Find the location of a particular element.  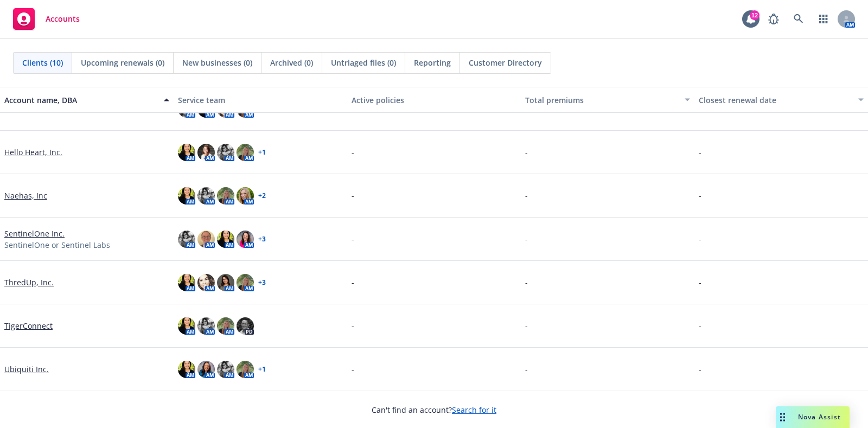

span: Archived (0) is located at coordinates (291, 62).